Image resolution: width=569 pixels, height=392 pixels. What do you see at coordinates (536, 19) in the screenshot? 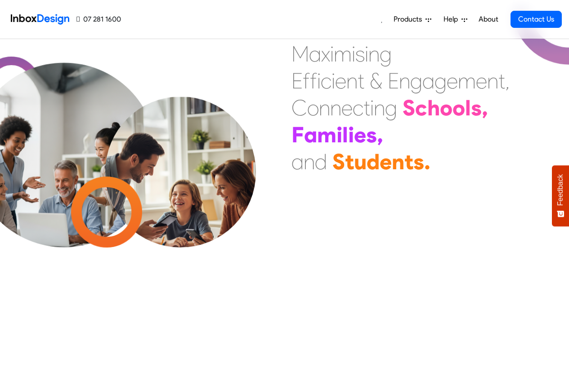
I see `a: Contact Us` at bounding box center [536, 19].